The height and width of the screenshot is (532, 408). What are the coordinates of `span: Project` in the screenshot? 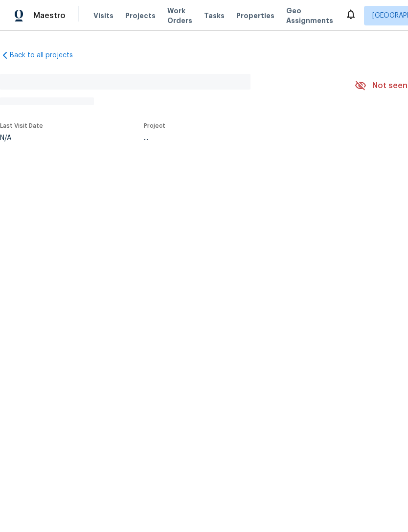 It's located at (155, 126).